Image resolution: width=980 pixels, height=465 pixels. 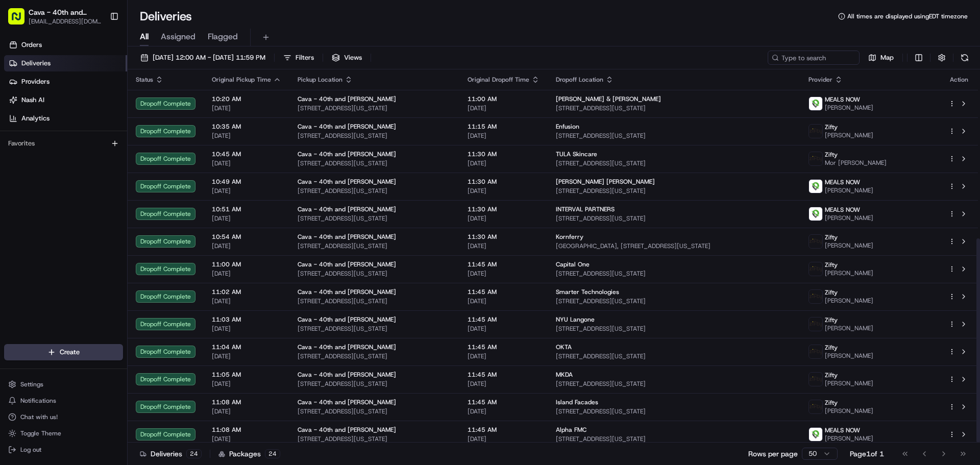 I want to click on button: Filters, so click(x=299, y=57).